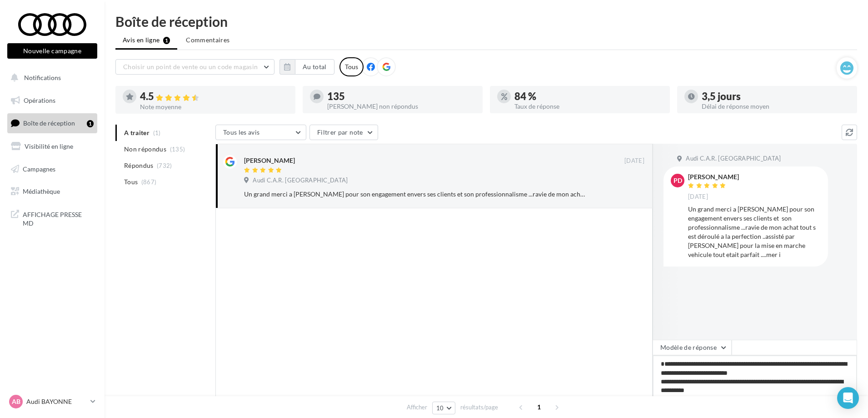  I want to click on div: Note moyenne, so click(214, 107).